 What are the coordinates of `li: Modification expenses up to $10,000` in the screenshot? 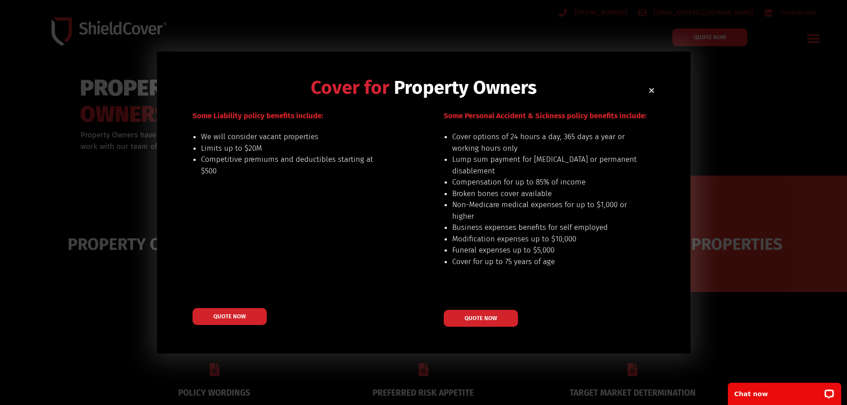 It's located at (545, 239).